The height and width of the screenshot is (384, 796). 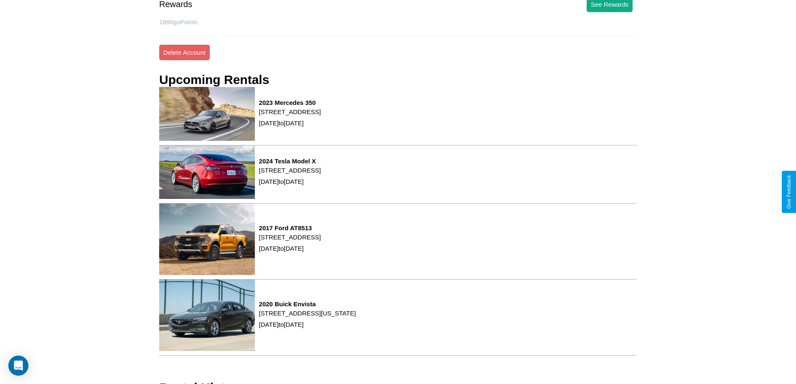 What do you see at coordinates (290, 228) in the screenshot?
I see `h3: 2017 Ford AT8513` at bounding box center [290, 228].